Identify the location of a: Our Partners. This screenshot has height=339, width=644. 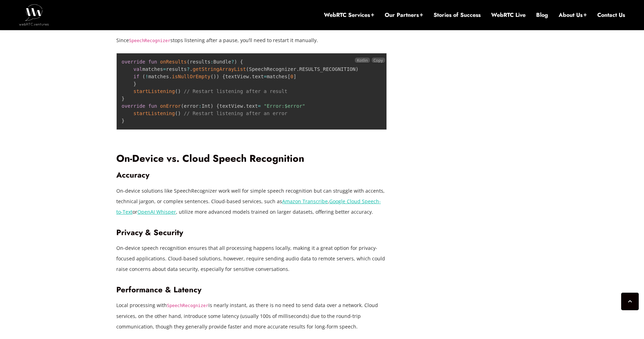
(404, 15).